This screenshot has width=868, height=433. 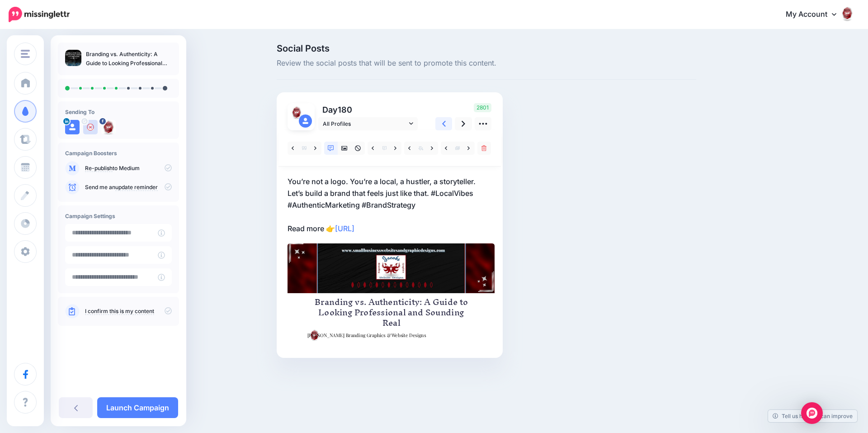 What do you see at coordinates (39, 15) in the screenshot?
I see `img: Missinglettr` at bounding box center [39, 15].